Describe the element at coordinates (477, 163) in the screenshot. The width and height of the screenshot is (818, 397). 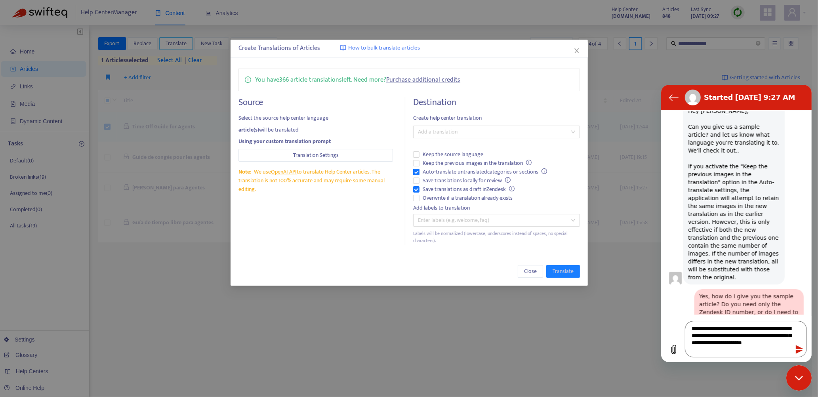
I see `span: Keep the previous images in the translation` at that location.